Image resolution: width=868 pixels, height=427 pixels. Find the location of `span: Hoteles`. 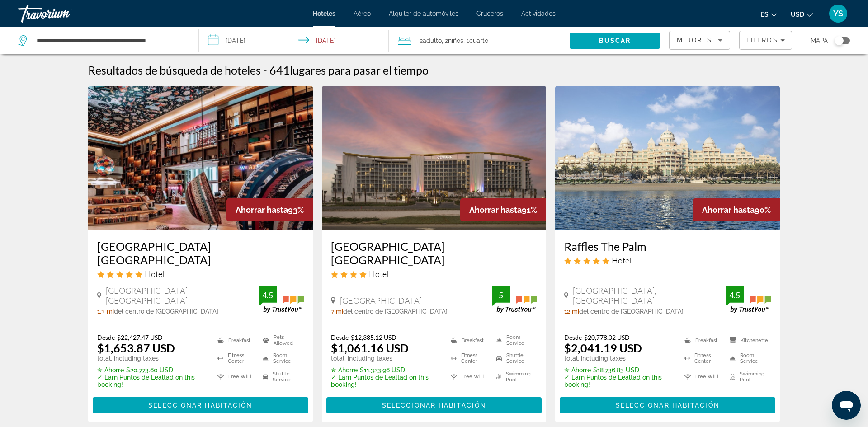

span: Hoteles is located at coordinates (324, 13).